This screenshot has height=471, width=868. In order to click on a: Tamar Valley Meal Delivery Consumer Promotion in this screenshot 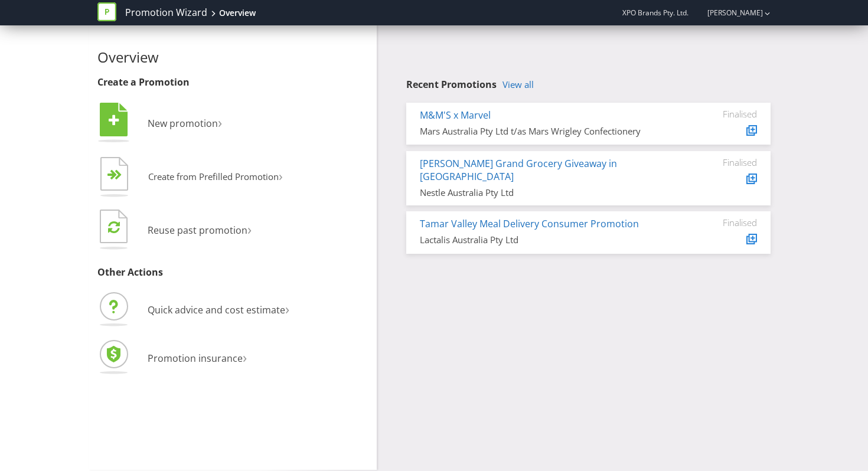, I will do `click(529, 224)`.